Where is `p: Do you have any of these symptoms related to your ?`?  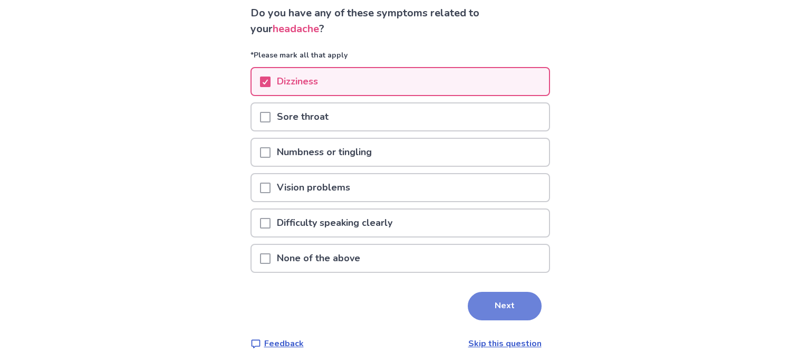 p: Do you have any of these symptoms related to your ? is located at coordinates (400, 21).